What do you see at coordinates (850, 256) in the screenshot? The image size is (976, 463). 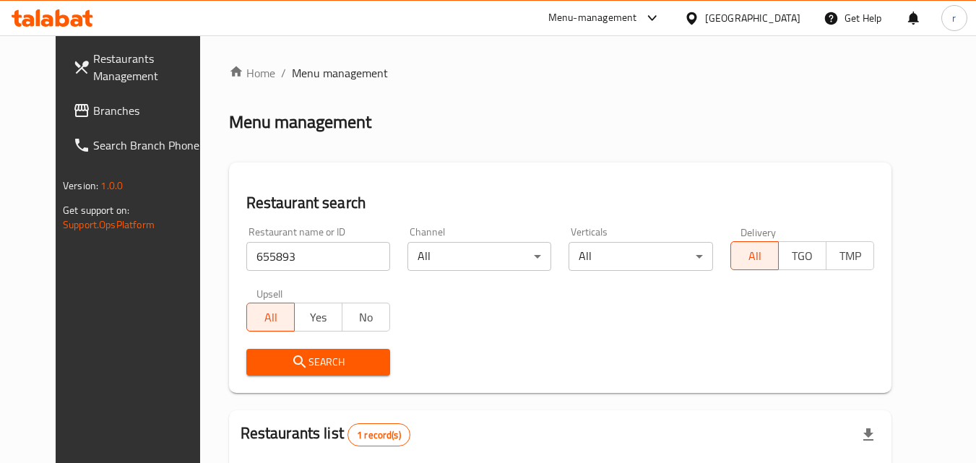 I see `button: TMP` at bounding box center [850, 256].